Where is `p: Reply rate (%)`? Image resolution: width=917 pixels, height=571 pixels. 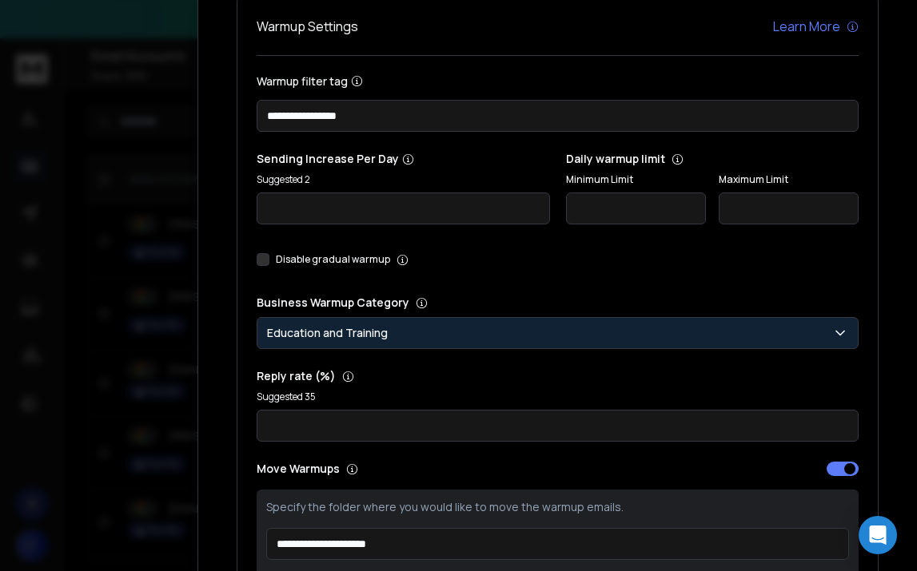 p: Reply rate (%) is located at coordinates (557, 376).